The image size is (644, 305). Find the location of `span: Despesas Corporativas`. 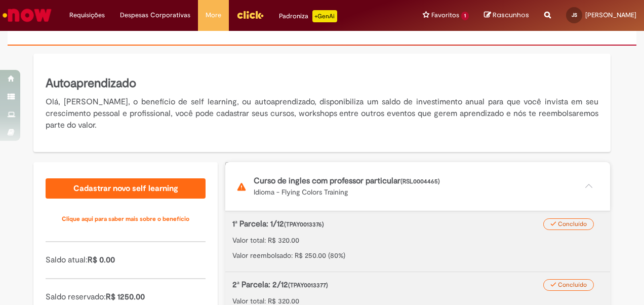

span: Despesas Corporativas is located at coordinates (155, 15).